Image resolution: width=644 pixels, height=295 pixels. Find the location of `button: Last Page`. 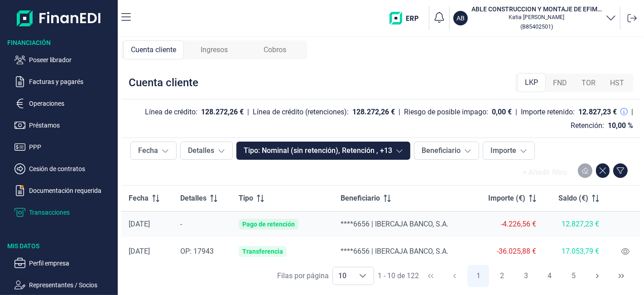

button: Last Page is located at coordinates (622, 276).